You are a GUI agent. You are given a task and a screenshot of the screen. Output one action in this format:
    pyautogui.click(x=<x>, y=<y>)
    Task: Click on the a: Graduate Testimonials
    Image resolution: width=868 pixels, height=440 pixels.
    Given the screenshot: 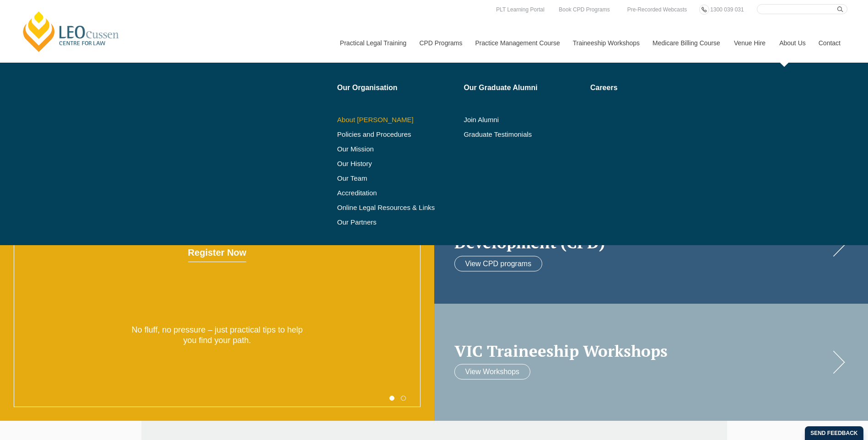 What is the action you would take?
    pyautogui.click(x=524, y=135)
    